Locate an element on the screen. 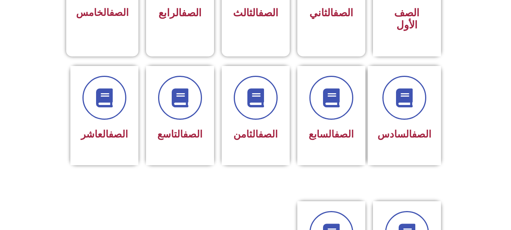 This screenshot has height=230, width=511. span: الرابع is located at coordinates (180, 13).